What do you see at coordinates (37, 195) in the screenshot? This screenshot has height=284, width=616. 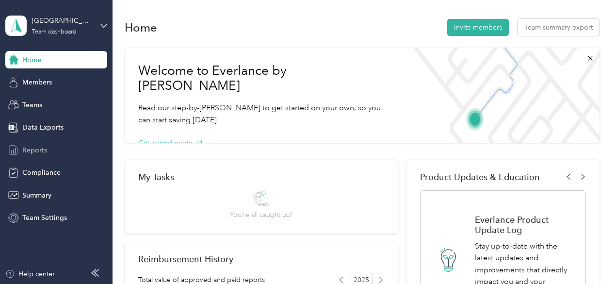 I see `span: Summary` at bounding box center [37, 195].